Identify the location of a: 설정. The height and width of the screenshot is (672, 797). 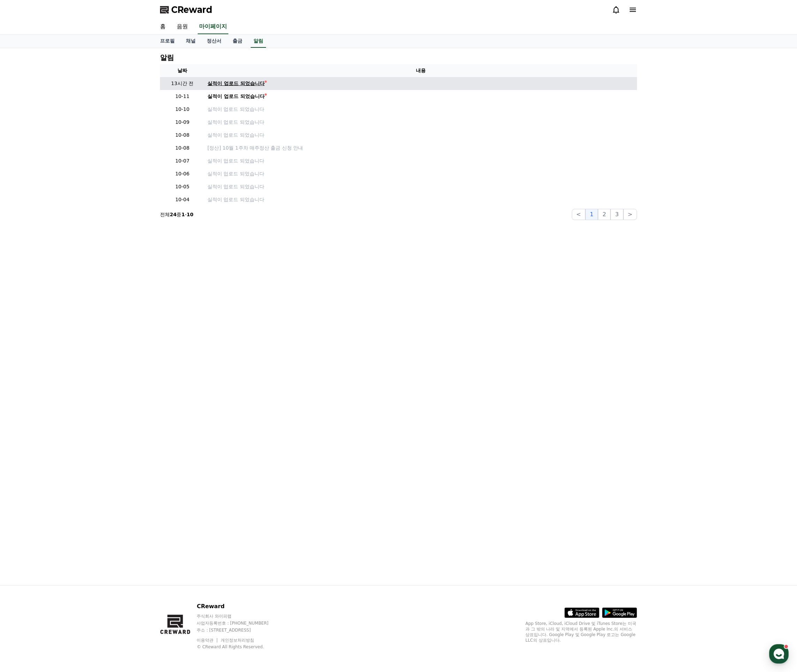
(112, 230).